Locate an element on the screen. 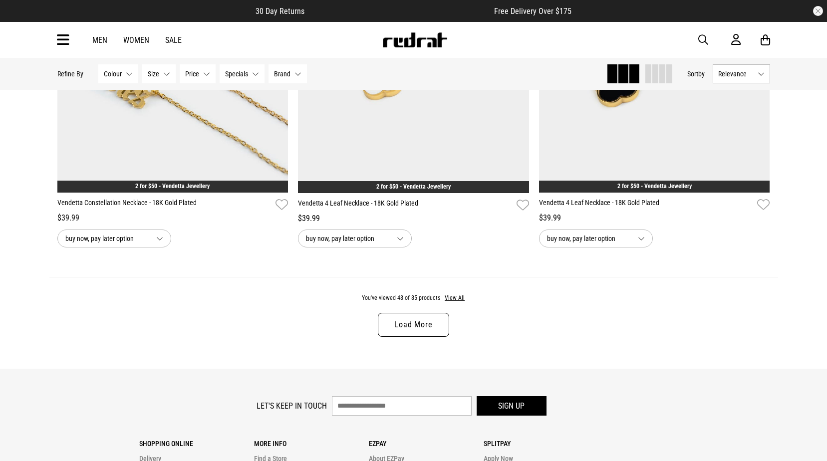 The width and height of the screenshot is (827, 461). a: Sale is located at coordinates (173, 40).